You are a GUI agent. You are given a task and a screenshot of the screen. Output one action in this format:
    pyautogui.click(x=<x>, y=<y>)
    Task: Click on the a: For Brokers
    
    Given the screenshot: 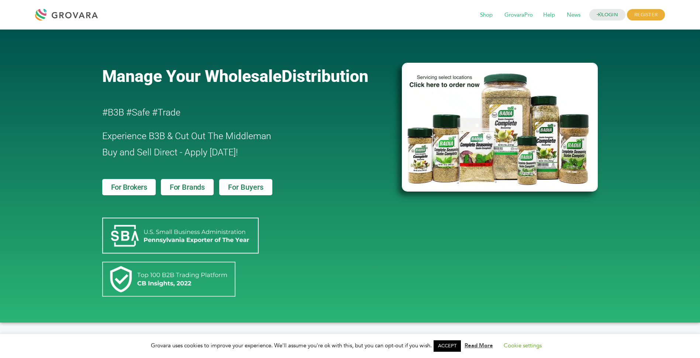 What is the action you would take?
    pyautogui.click(x=129, y=187)
    